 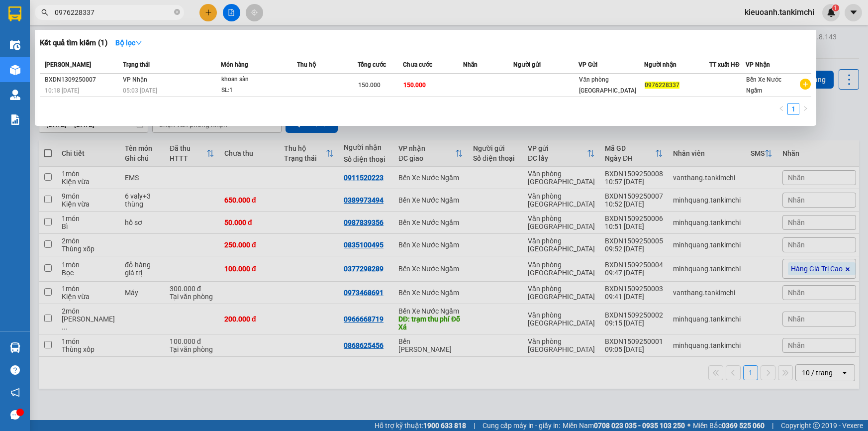 What do you see at coordinates (15, 392) in the screenshot?
I see `span: notification` at bounding box center [15, 392].